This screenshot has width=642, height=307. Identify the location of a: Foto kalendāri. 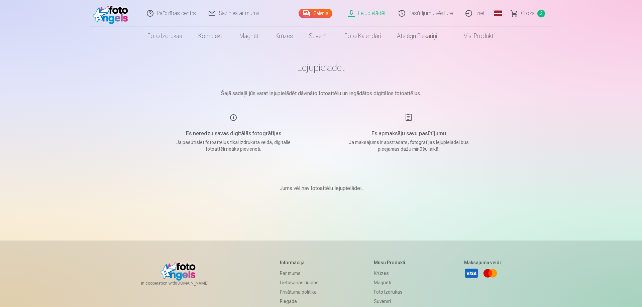
(363, 36).